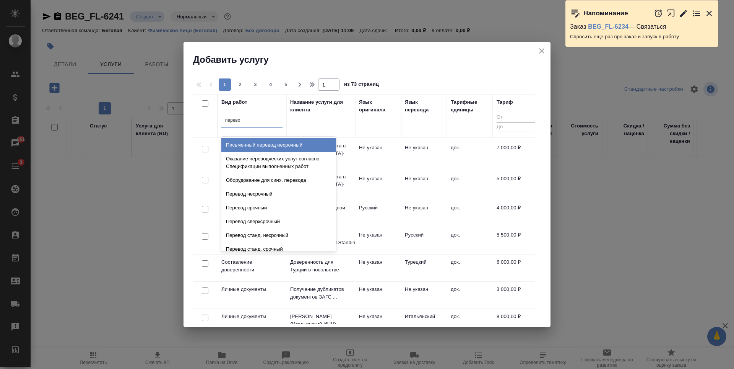 The width and height of the screenshot is (734, 369). Describe the element at coordinates (659, 13) in the screenshot. I see `button: Отложить` at that location.